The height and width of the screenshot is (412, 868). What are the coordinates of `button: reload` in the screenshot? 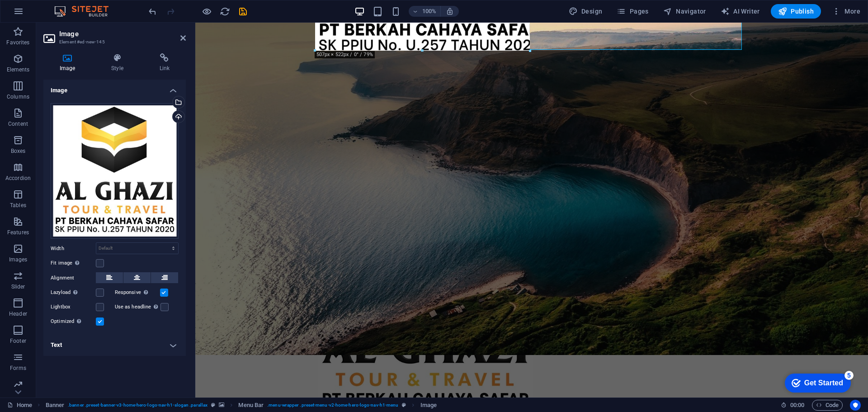 It's located at (225, 11).